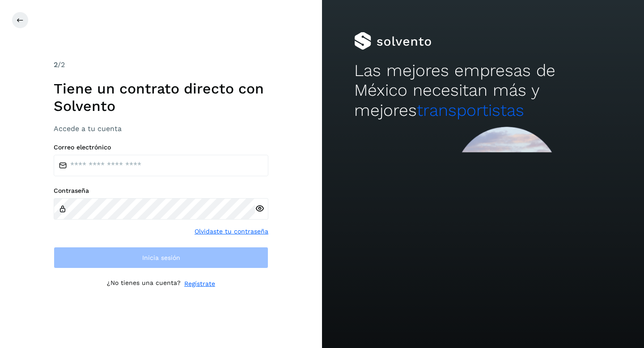 This screenshot has width=644, height=348. I want to click on div: /2, so click(161, 65).